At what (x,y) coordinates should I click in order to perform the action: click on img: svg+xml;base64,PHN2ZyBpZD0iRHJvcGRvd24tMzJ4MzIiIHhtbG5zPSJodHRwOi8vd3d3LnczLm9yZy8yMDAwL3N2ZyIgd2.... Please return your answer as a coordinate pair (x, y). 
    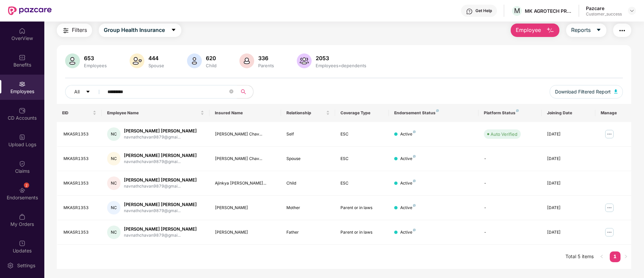
    Looking at the image, I should click on (632, 11).